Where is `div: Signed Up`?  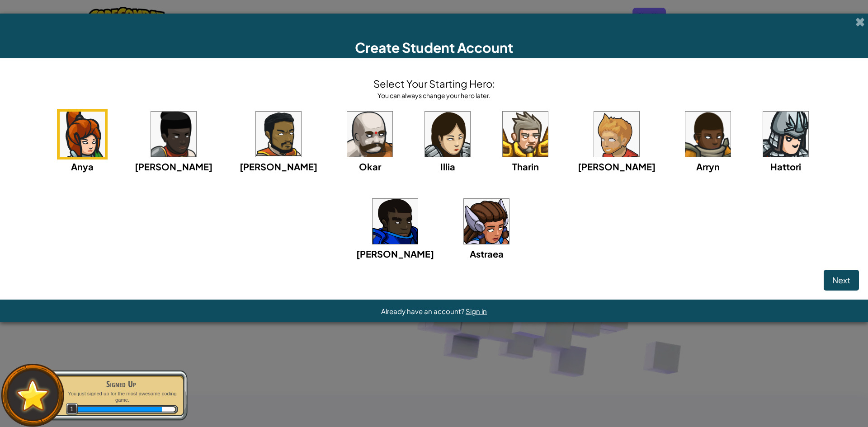
div: Signed Up is located at coordinates (121, 384).